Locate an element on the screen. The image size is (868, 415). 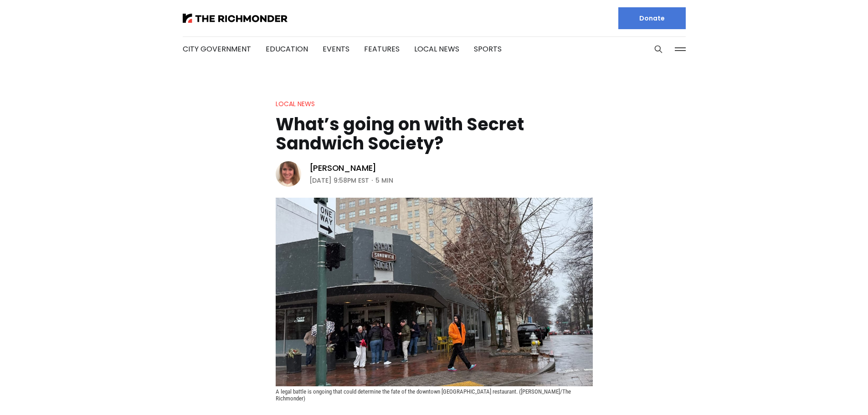
a: Donate is located at coordinates (652, 18).